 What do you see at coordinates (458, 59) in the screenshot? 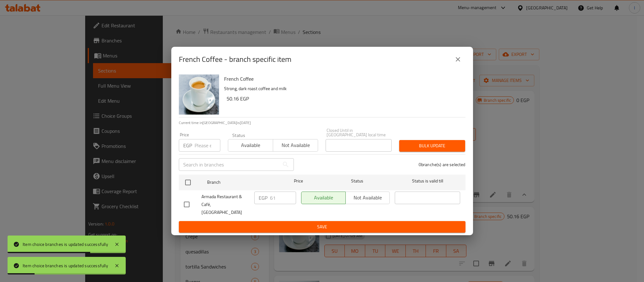
I see `button: close` at bounding box center [458, 59].